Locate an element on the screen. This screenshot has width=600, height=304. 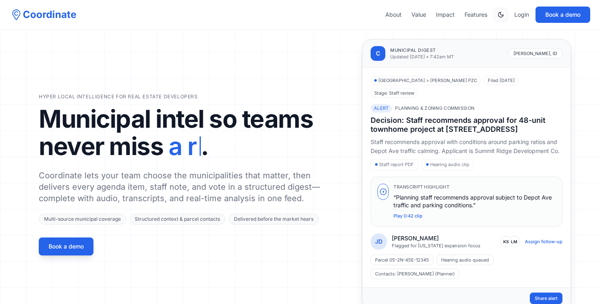
span: Hearing audio queued is located at coordinates (465, 260).